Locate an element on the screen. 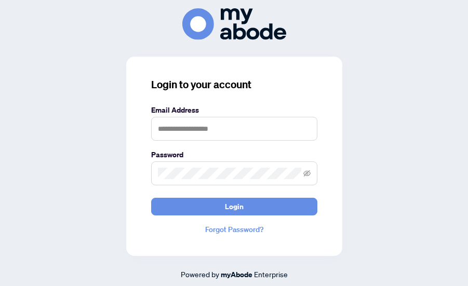 The width and height of the screenshot is (468, 286). span: Enterprise is located at coordinates (271, 274).